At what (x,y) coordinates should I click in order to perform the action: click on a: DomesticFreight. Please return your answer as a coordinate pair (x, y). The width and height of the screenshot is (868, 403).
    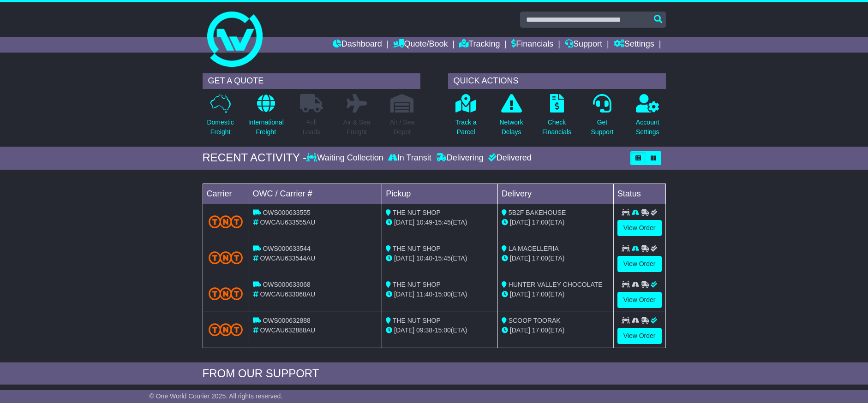
    Looking at the image, I should click on (220, 117).